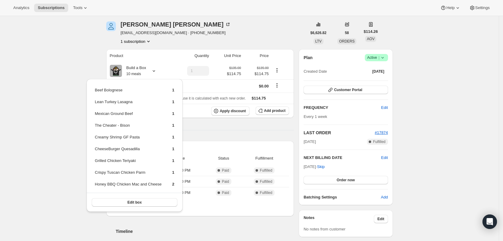 The height and width of the screenshot is (241, 503). What do you see at coordinates (381, 133) in the screenshot?
I see `button: #17874` at bounding box center [381, 133].